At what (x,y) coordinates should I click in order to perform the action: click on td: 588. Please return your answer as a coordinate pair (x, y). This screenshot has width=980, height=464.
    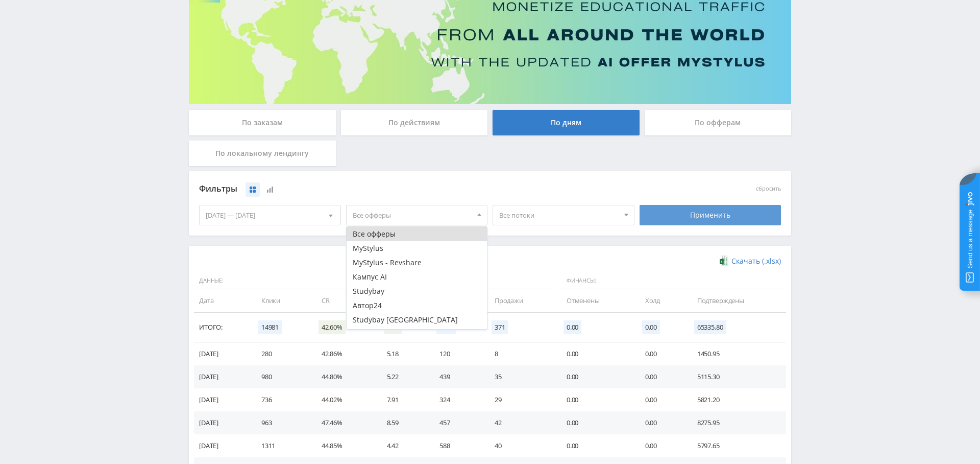
    Looking at the image, I should click on (457, 446).